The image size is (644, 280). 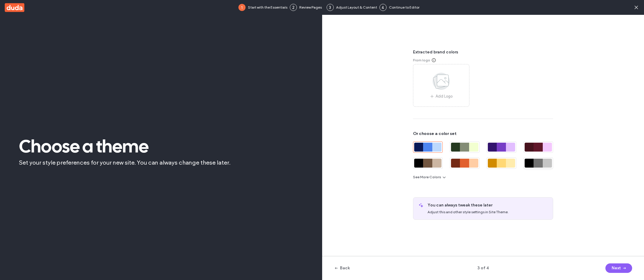 I want to click on span: Extracted brand colors, so click(x=483, y=53).